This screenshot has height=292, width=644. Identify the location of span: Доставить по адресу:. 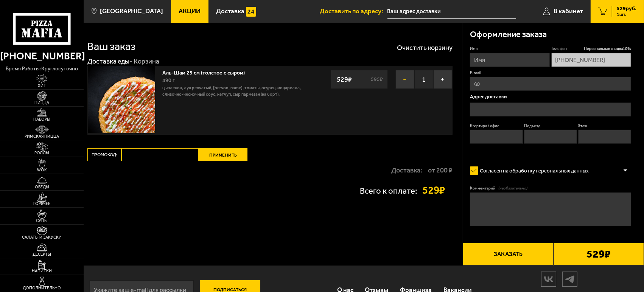
(354, 11).